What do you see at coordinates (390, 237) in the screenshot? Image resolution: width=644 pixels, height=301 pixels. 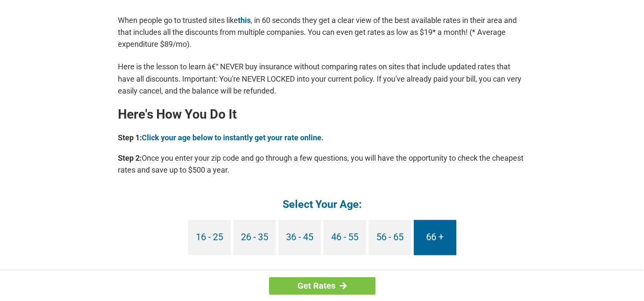 I see `a: 56 - 65` at bounding box center [390, 237].